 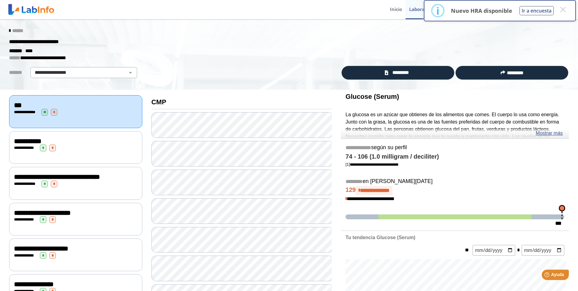 What do you see at coordinates (455, 191) in the screenshot?
I see `h4: 129` at bounding box center [455, 191].